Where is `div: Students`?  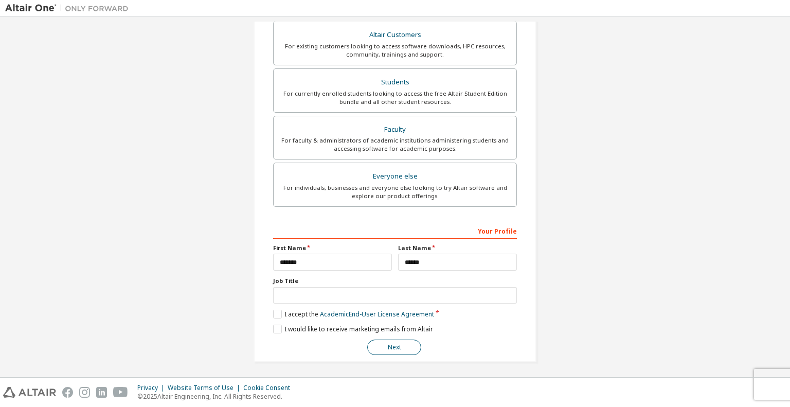
div: Students is located at coordinates (395, 82).